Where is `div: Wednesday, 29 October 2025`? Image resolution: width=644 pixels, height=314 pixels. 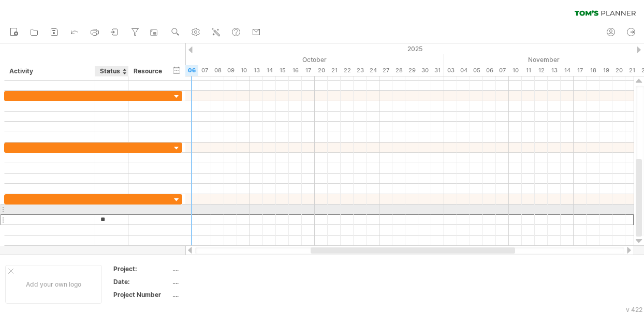
div: Wednesday, 29 October 2025 is located at coordinates (412, 70).